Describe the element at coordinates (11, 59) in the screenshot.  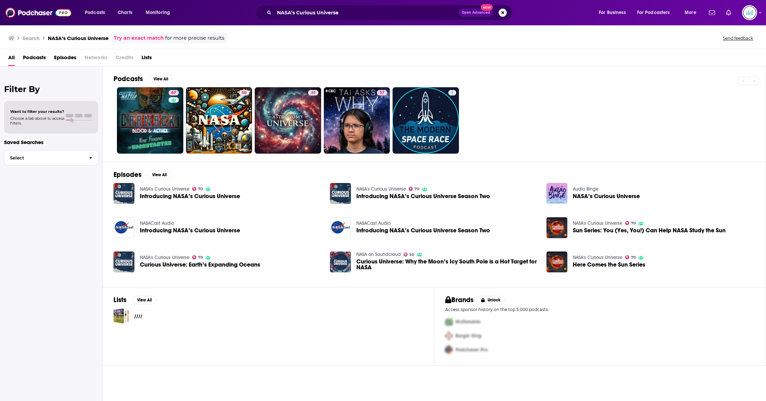
I see `span: All` at that location.